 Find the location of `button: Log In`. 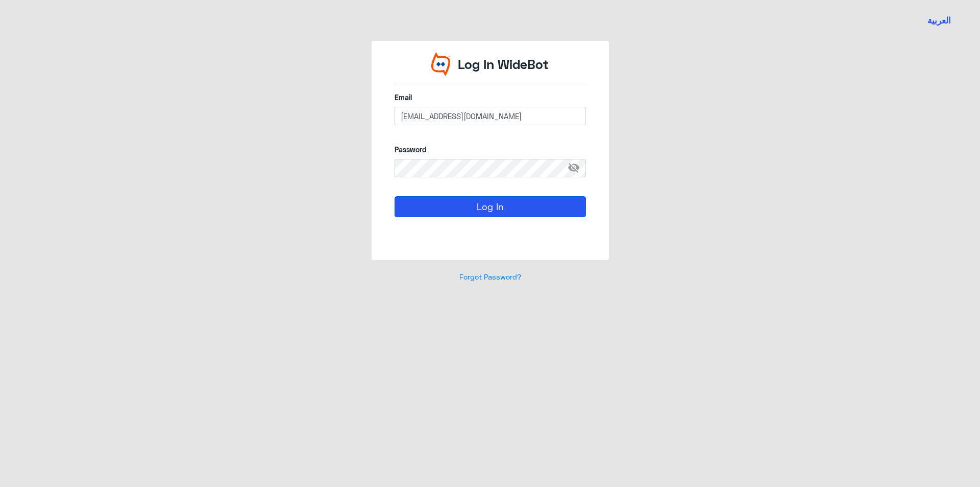

button: Log In is located at coordinates (490, 207).